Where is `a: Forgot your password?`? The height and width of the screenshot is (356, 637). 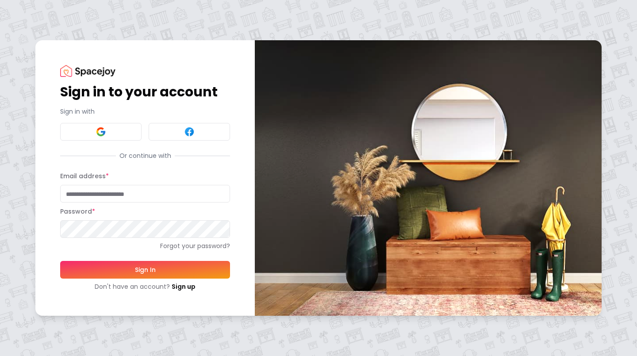
a: Forgot your password? is located at coordinates (145, 246).